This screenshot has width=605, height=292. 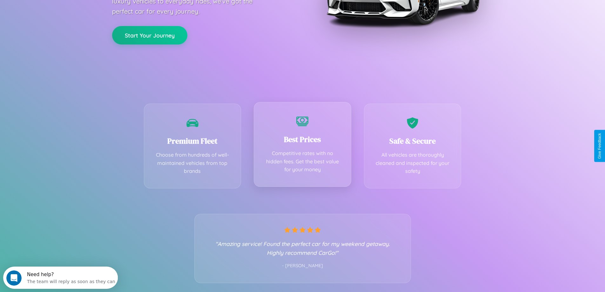 What do you see at coordinates (149, 35) in the screenshot?
I see `button: Start Your Journey` at bounding box center [149, 35].